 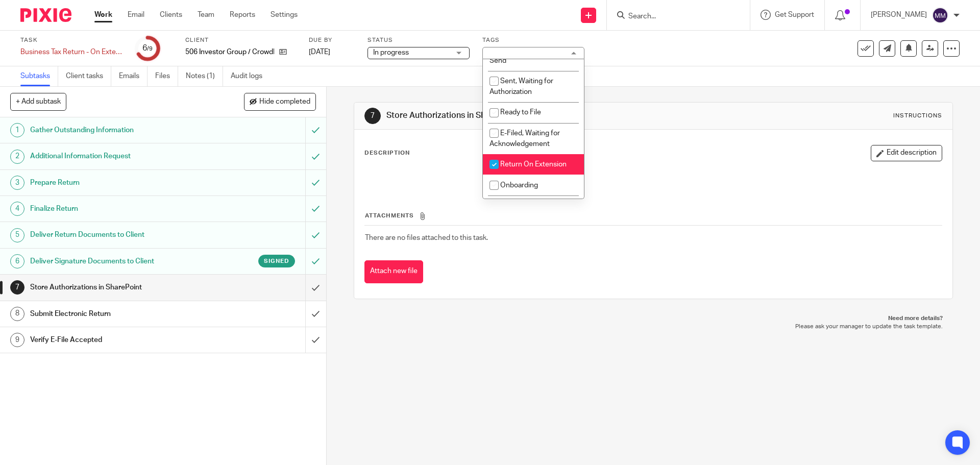 What do you see at coordinates (387, 153) in the screenshot?
I see `p: Description` at bounding box center [387, 153].